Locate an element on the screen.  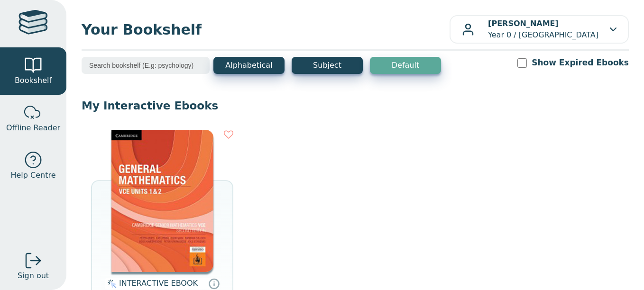
button: Default is located at coordinates (406, 66).